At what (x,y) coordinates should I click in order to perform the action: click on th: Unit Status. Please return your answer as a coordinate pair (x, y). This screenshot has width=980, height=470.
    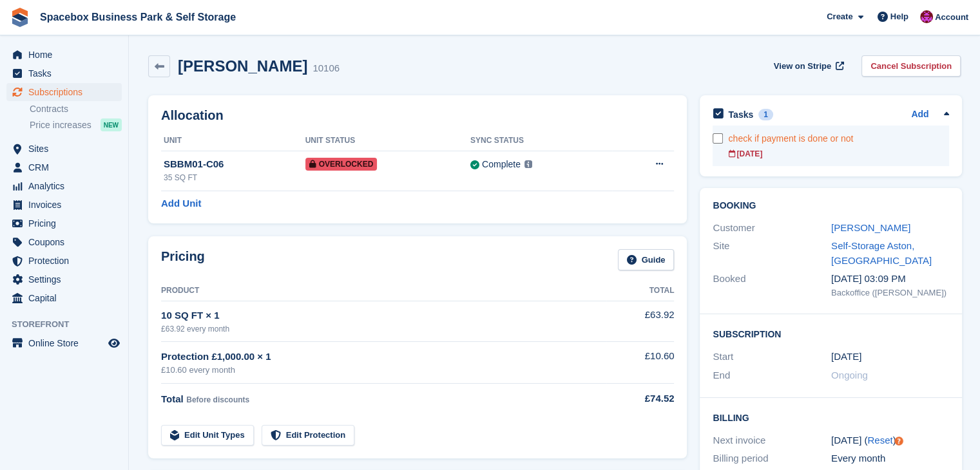
    Looking at the image, I should click on (388, 141).